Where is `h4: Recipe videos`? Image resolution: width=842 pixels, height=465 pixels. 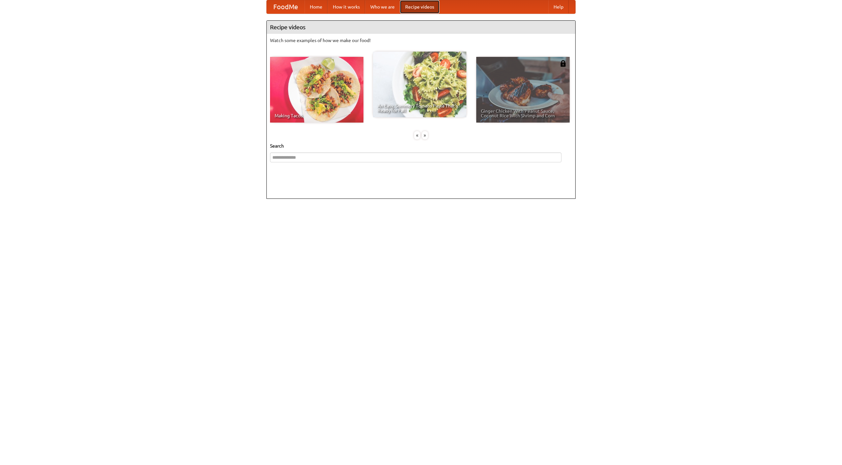
h4: Recipe videos is located at coordinates (421, 27).